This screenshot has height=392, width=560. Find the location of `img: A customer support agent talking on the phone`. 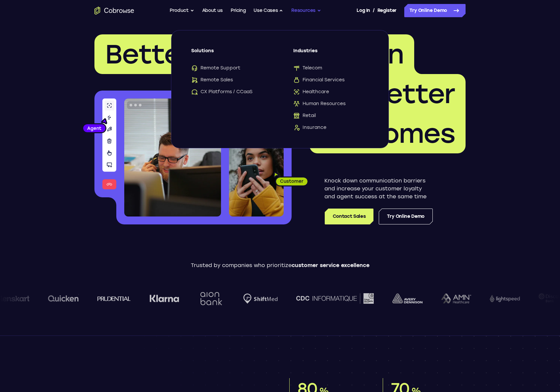

img: A customer support agent talking on the phone is located at coordinates (173, 158).